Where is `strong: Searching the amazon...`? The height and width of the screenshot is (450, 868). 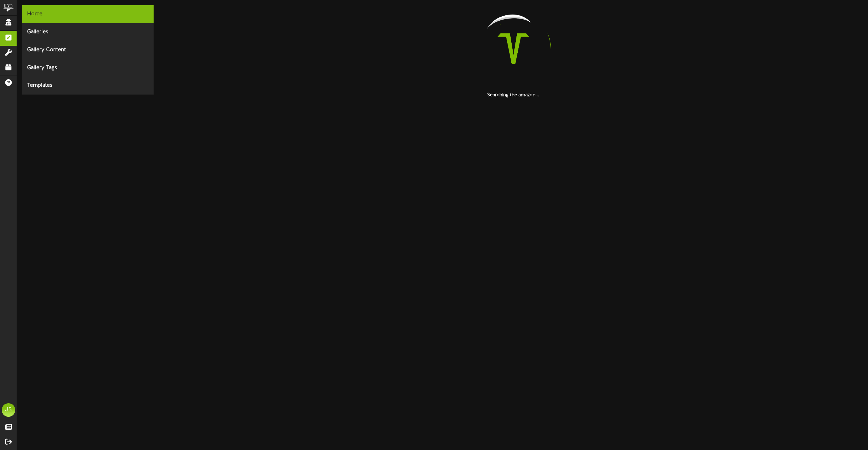
strong: Searching the amazon... is located at coordinates (513, 95).